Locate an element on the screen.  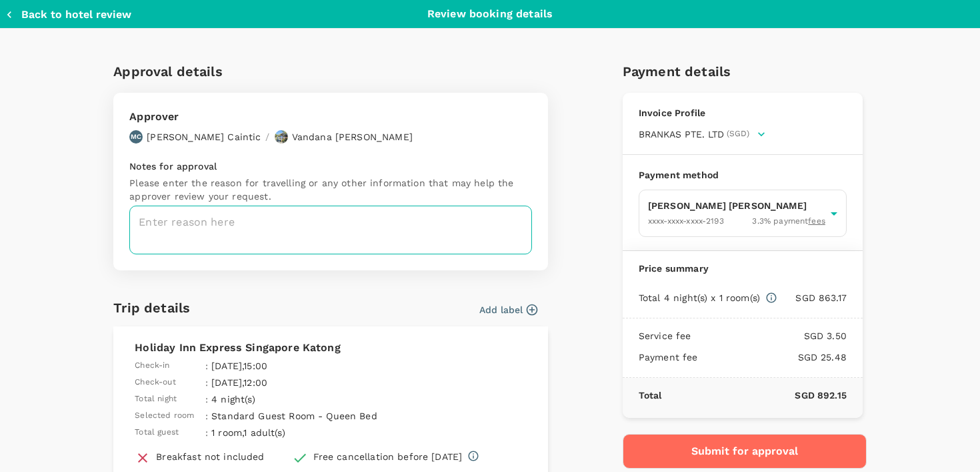
p: Payment method is located at coordinates (743, 175).